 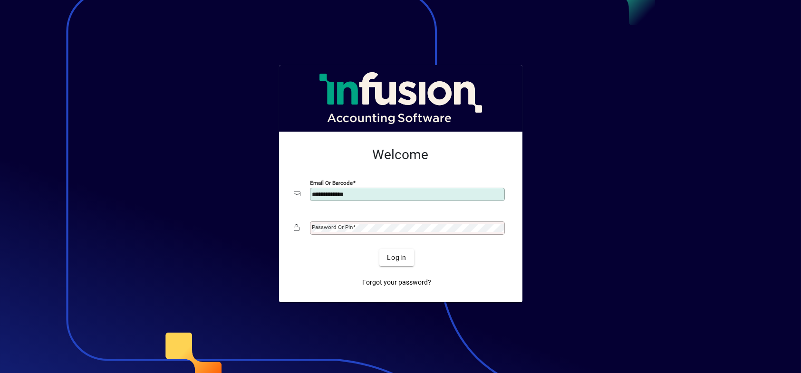 What do you see at coordinates (332, 183) in the screenshot?
I see `mat-label: Email or Barcode` at bounding box center [332, 183].